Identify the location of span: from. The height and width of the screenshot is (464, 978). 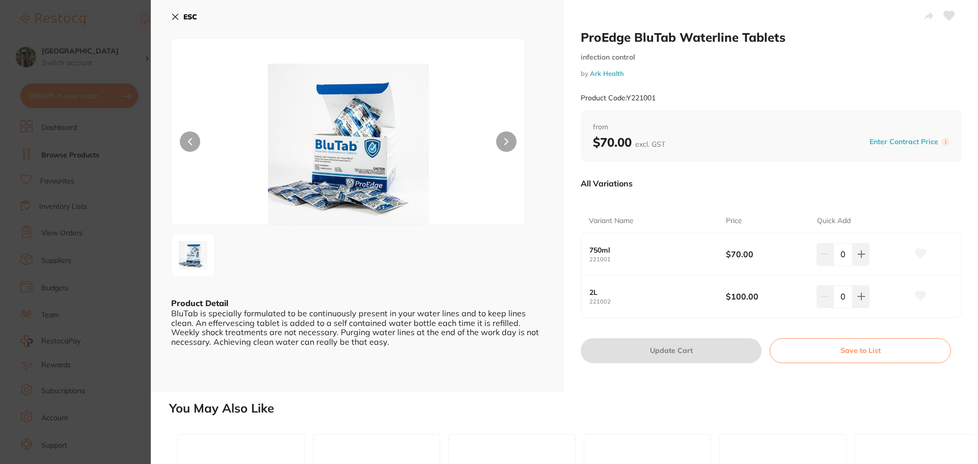
(771, 127).